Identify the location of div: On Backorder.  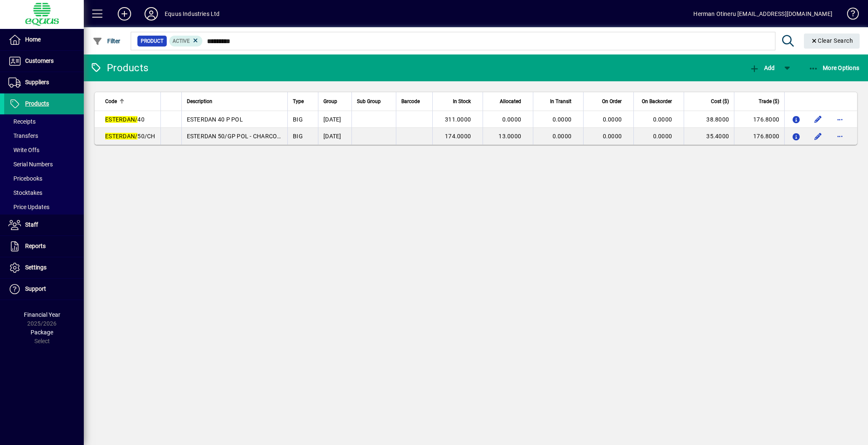
(659, 101).